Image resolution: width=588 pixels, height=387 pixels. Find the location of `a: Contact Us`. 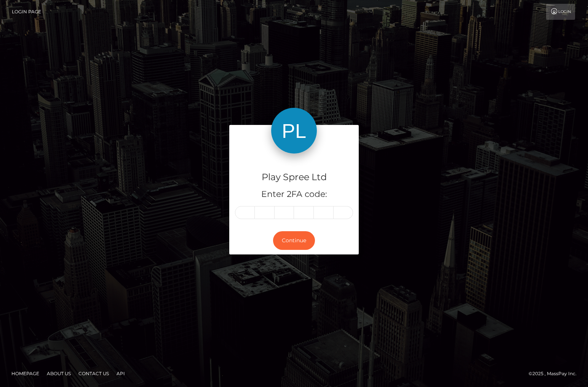

a: Contact Us is located at coordinates (94, 373).